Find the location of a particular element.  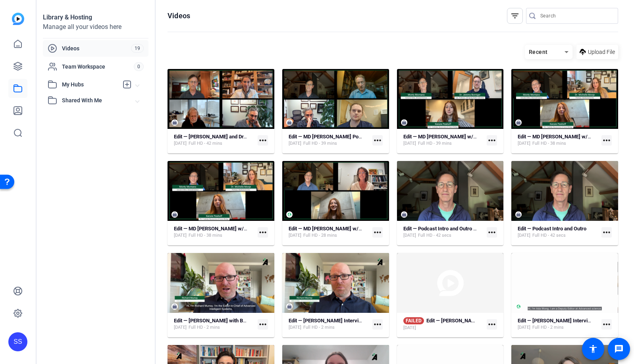

strong: Edit — Podcast Intro and Outro is located at coordinates (552, 228).